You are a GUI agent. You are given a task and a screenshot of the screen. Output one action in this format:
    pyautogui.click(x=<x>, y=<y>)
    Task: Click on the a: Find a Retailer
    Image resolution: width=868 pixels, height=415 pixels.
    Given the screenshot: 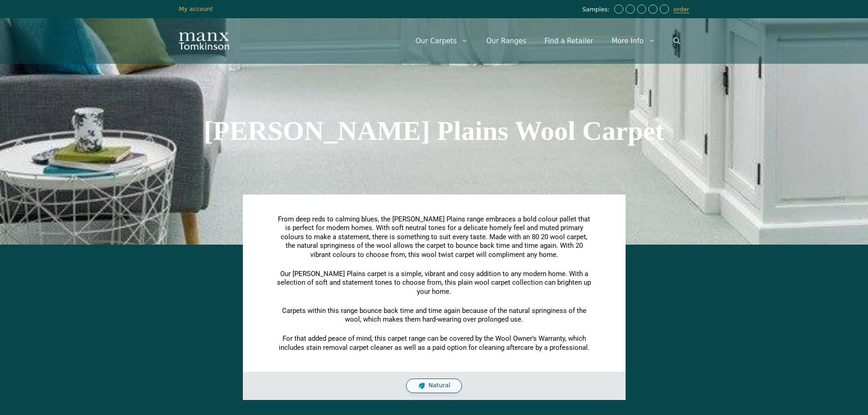 What is the action you would take?
    pyautogui.click(x=569, y=41)
    